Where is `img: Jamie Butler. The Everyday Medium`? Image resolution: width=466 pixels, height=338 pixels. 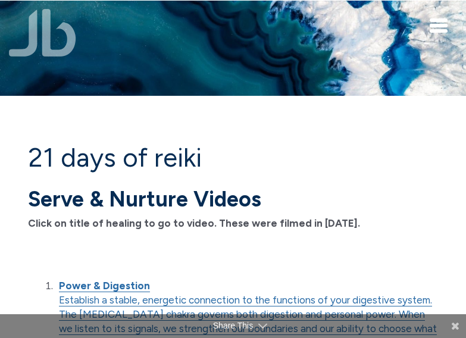
img: Jamie Butler. The Everyday Medium is located at coordinates (42, 33).